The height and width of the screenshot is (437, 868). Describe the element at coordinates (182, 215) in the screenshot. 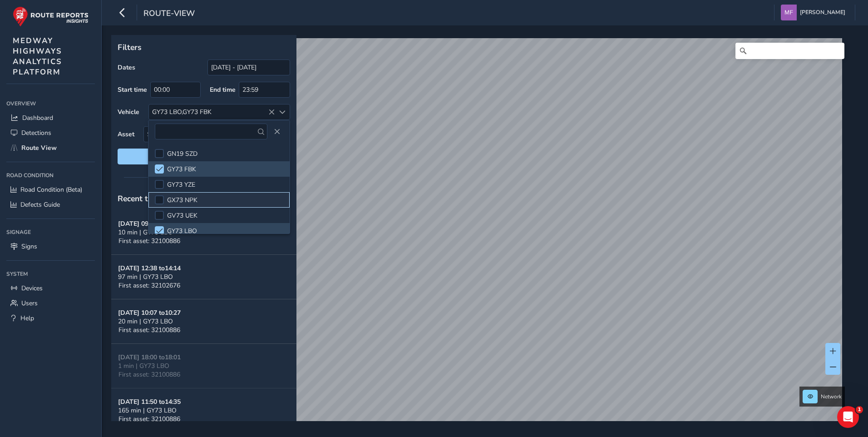

I see `span: GV73 UEK` at that location.